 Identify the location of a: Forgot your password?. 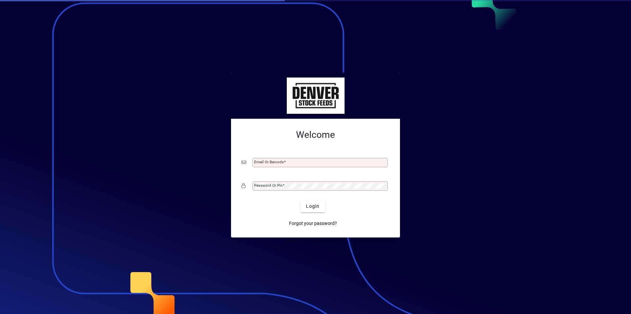
(313, 224).